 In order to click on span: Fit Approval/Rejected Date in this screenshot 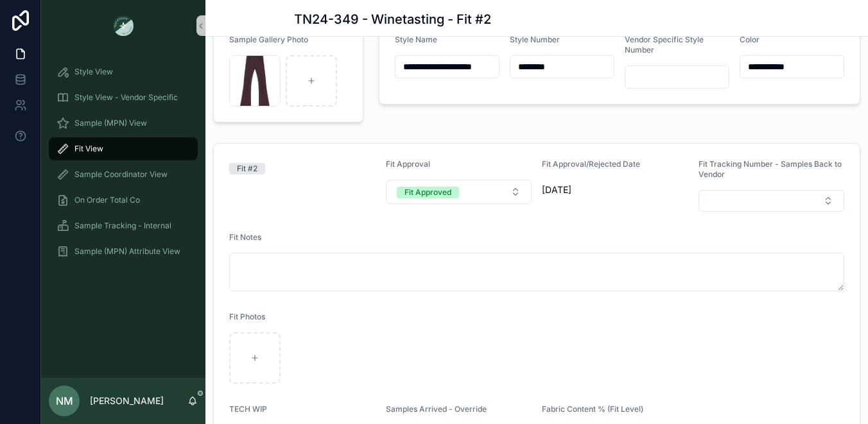, I will do `click(590, 163)`.